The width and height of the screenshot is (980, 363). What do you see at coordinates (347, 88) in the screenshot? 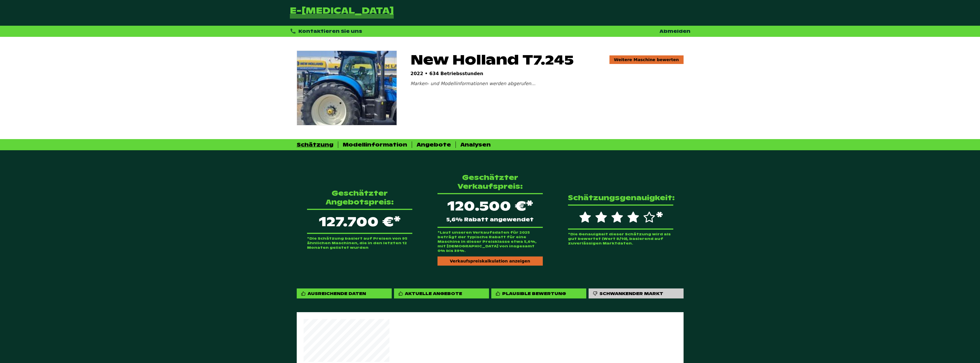
I see `img: New Holland T7.245` at bounding box center [347, 88].